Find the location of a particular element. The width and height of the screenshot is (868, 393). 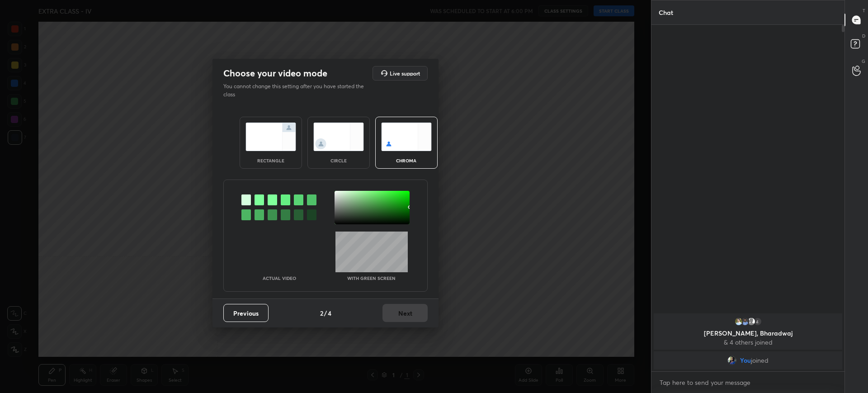

img: circleScreenIcon.acc0effb.svg is located at coordinates (339, 136).